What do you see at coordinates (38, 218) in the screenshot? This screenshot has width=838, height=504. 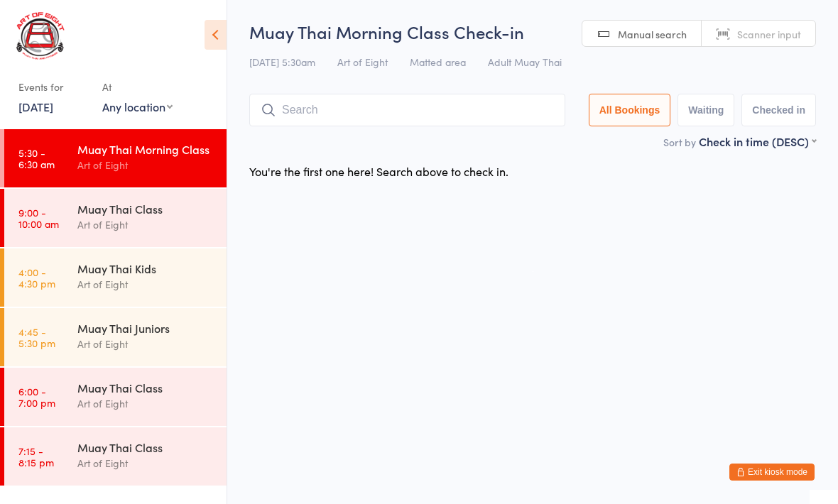 I see `time: 9:00 - 10:00 am` at bounding box center [38, 218].